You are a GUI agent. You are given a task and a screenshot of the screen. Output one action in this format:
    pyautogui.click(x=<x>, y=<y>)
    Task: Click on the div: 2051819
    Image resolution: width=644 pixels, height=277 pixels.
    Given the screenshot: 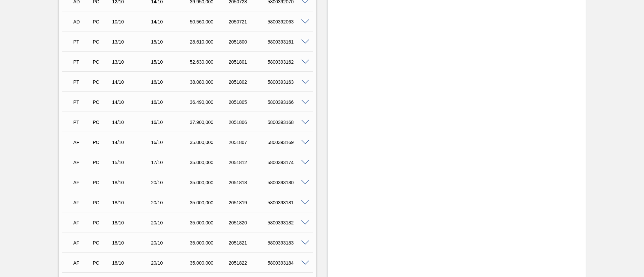 What is the action you would take?
    pyautogui.click(x=249, y=203)
    